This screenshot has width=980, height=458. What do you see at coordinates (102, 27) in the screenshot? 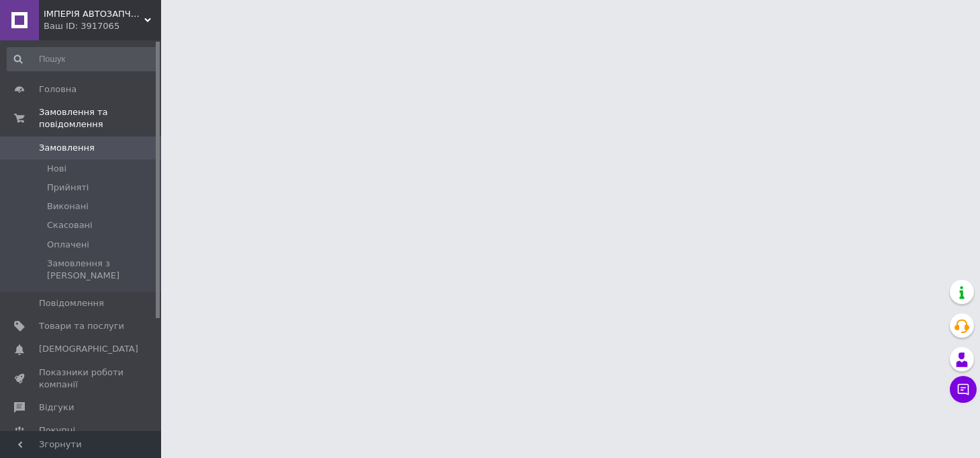
I see `div: Ваш ID: 3917065` at bounding box center [102, 27].